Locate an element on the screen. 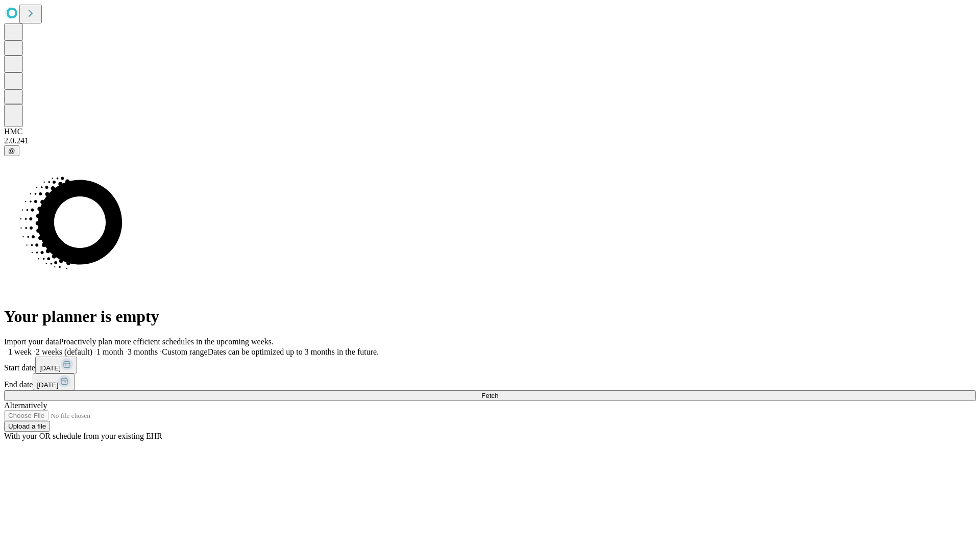 The height and width of the screenshot is (551, 980). h1: Your planner is empty is located at coordinates (490, 316).